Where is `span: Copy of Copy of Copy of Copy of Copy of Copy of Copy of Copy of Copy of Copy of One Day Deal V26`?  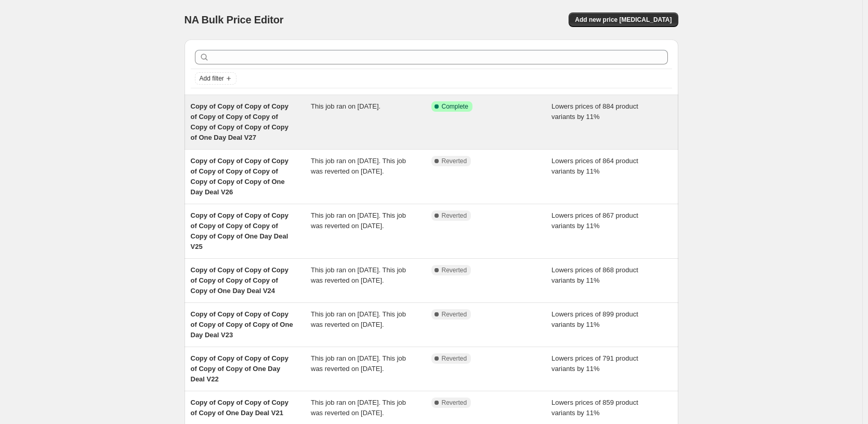 span: Copy of Copy of Copy of Copy of Copy of Copy of Copy of Copy of Copy of Copy of One Day Deal V26 is located at coordinates (240, 176).